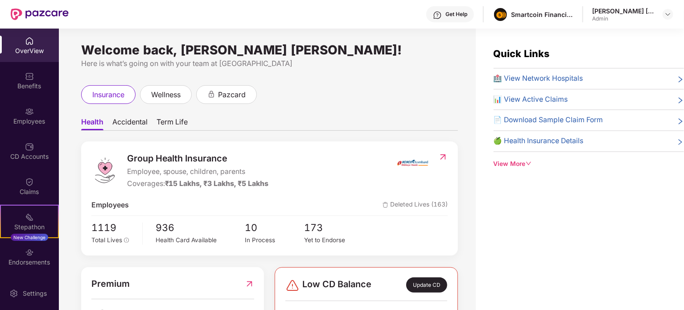 The image size is (684, 310). Describe the element at coordinates (211, 94) in the screenshot. I see `div: animation` at that location.